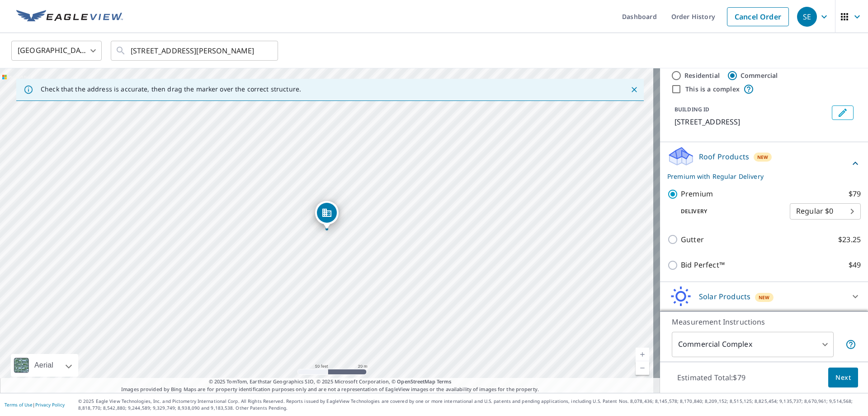 The image size is (868, 416). What do you see at coordinates (759, 176) in the screenshot?
I see `p: Premium with Regular Delivery` at bounding box center [759, 176].